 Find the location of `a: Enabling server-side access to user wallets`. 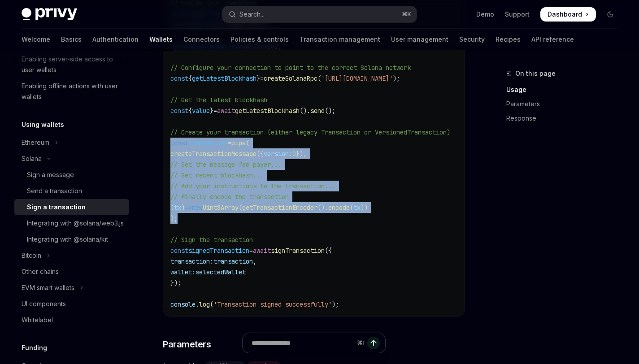

a: Enabling server-side access to user wallets is located at coordinates (72, 65).